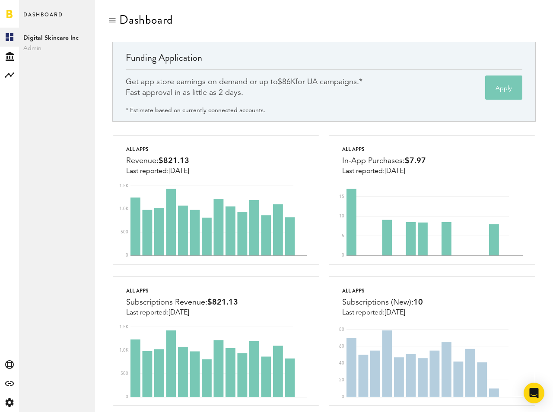 The width and height of the screenshot is (553, 412). What do you see at coordinates (382, 303) in the screenshot?
I see `div: Subscriptions (New):` at bounding box center [382, 303].